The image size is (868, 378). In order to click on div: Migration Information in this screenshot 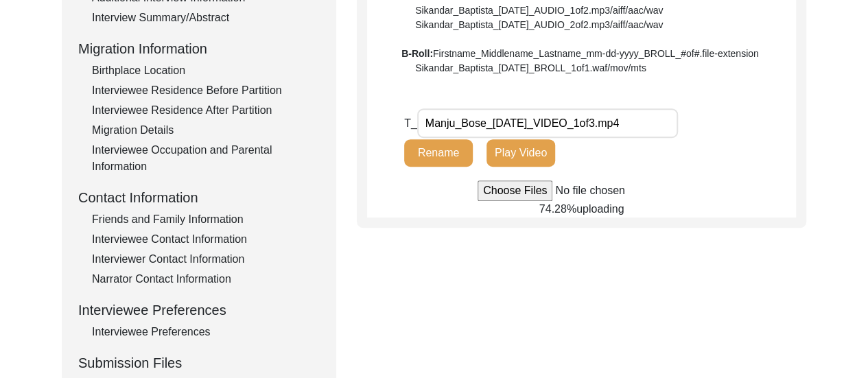, I will do `click(199, 49)`.